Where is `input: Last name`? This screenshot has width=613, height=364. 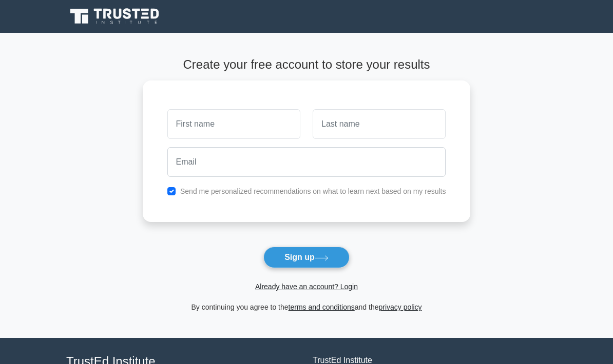
input: Last name is located at coordinates (379, 124).